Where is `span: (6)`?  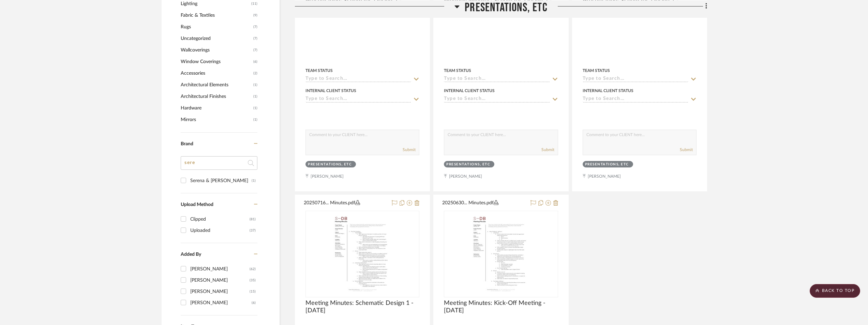
span: (6) is located at coordinates (255, 62).